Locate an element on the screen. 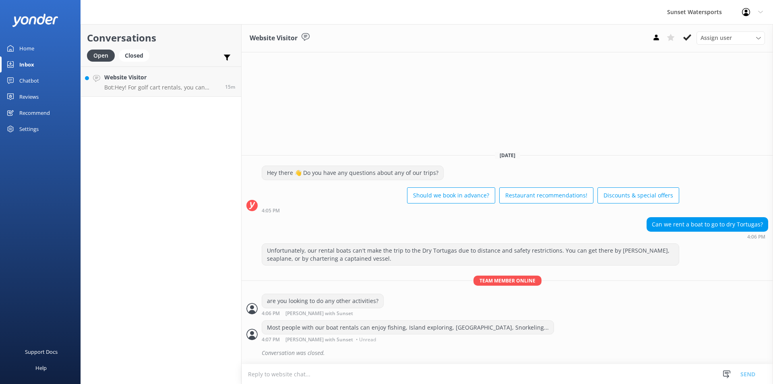 The width and height of the screenshot is (773, 384). strong: 4:07 PM is located at coordinates (271, 339).